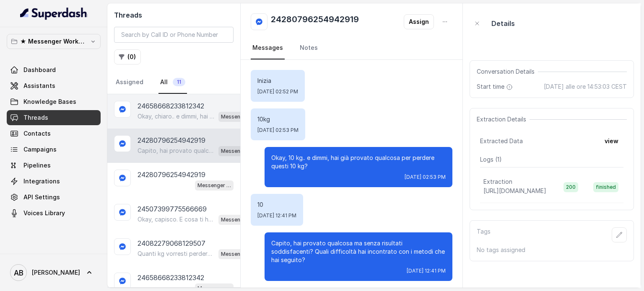 This screenshot has width=644, height=291. I want to click on a: Voices Library, so click(54, 213).